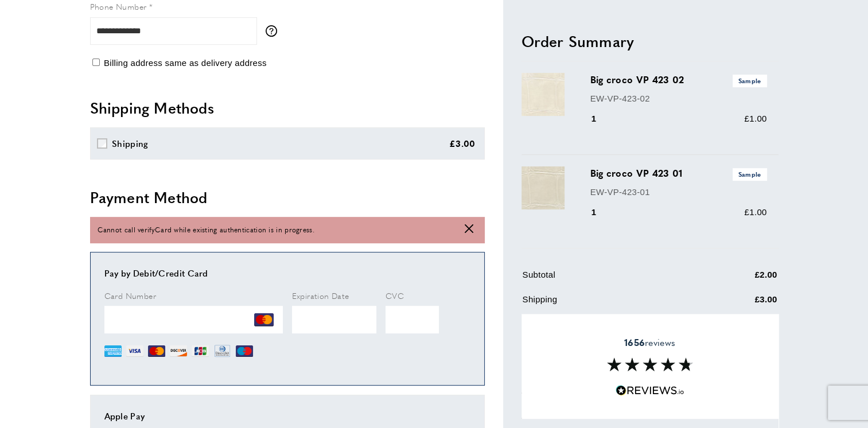 This screenshot has width=868, height=428. What do you see at coordinates (738, 279) in the screenshot?
I see `td: £2.00` at bounding box center [738, 279].